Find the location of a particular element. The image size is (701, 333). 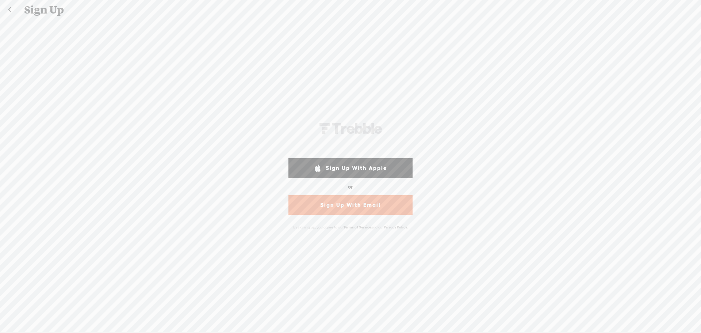

a: Terms of Service is located at coordinates (357, 227).